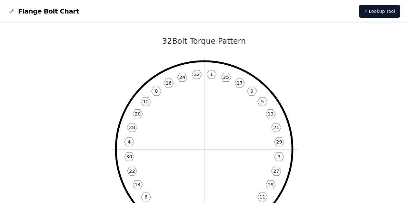  What do you see at coordinates (276, 127) in the screenshot?
I see `text: 21` at bounding box center [276, 127].